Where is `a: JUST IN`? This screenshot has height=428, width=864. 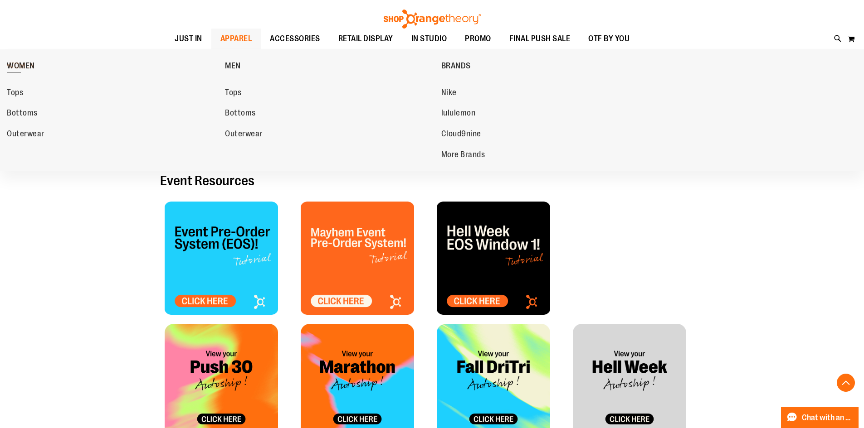 a: JUST IN is located at coordinates (188, 39).